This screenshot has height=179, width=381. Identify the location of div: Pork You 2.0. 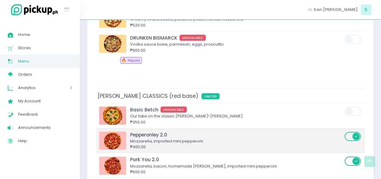
(236, 159).